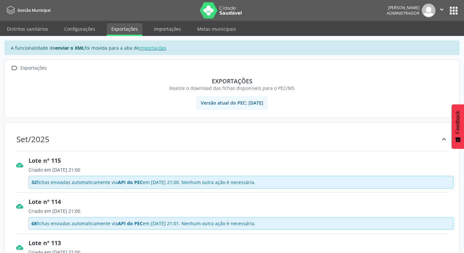 This screenshot has height=253, width=464. Describe the element at coordinates (232, 88) in the screenshot. I see `div: Realize o download das fichas disponíveis para o PEC/MS` at that location.